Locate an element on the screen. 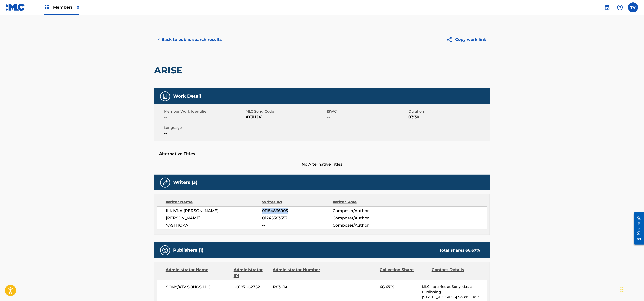 This screenshot has height=301, width=644. h5: Alternative Titles is located at coordinates (322, 154).